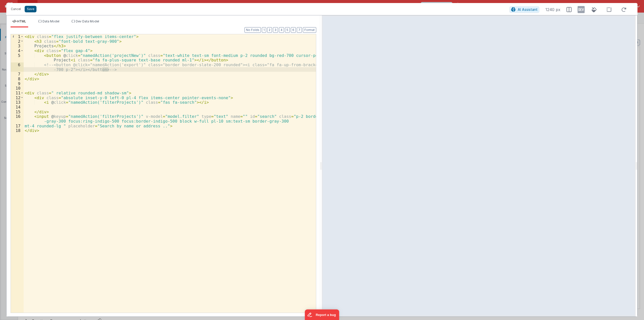 The height and width of the screenshot is (320, 644). Describe the element at coordinates (17, 37) in the screenshot. I see `div: 1` at that location.